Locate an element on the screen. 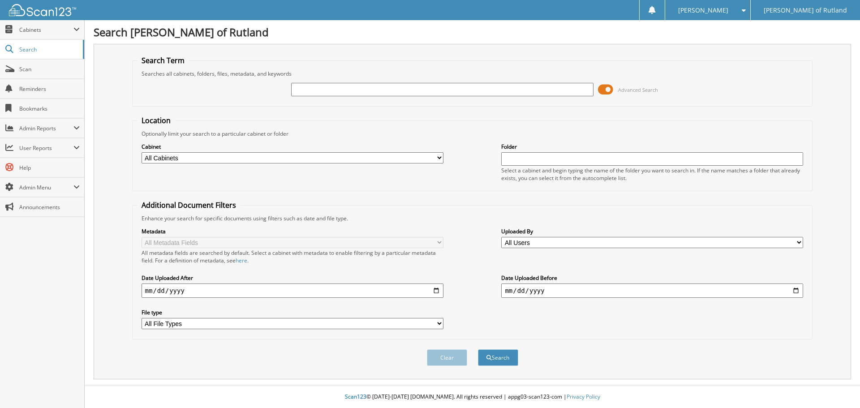  label: Date Uploaded After is located at coordinates (292, 278).